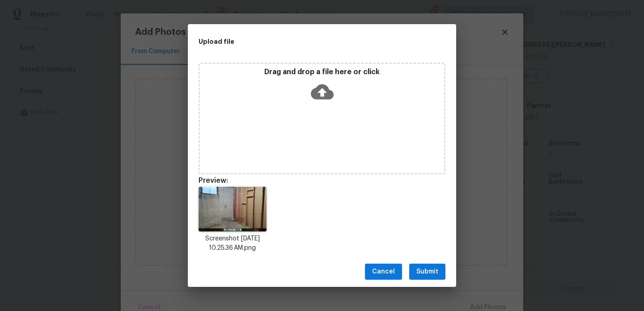 This screenshot has width=644, height=311. What do you see at coordinates (322, 72) in the screenshot?
I see `p: Drag and drop a file here or click` at bounding box center [322, 72].